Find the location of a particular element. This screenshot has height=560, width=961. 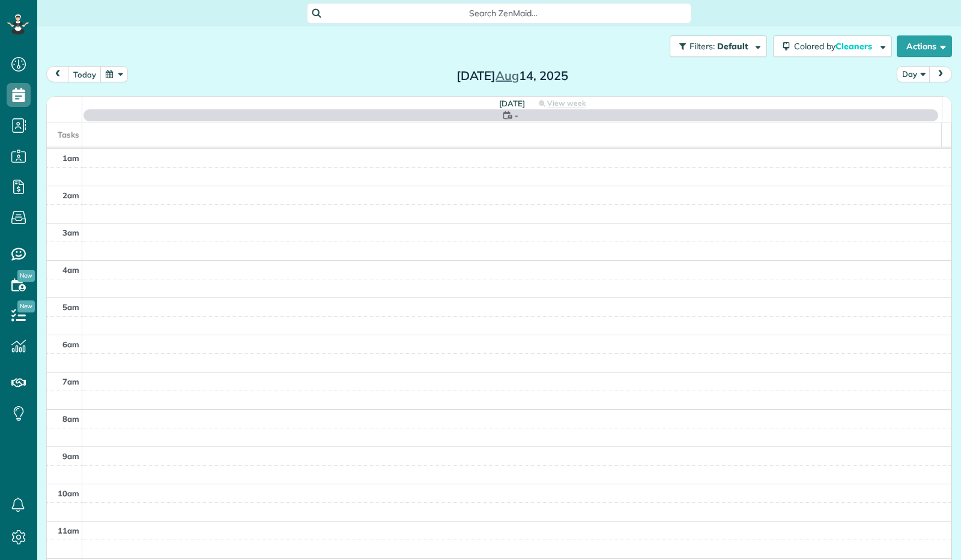

span: Colored by is located at coordinates (835, 46).